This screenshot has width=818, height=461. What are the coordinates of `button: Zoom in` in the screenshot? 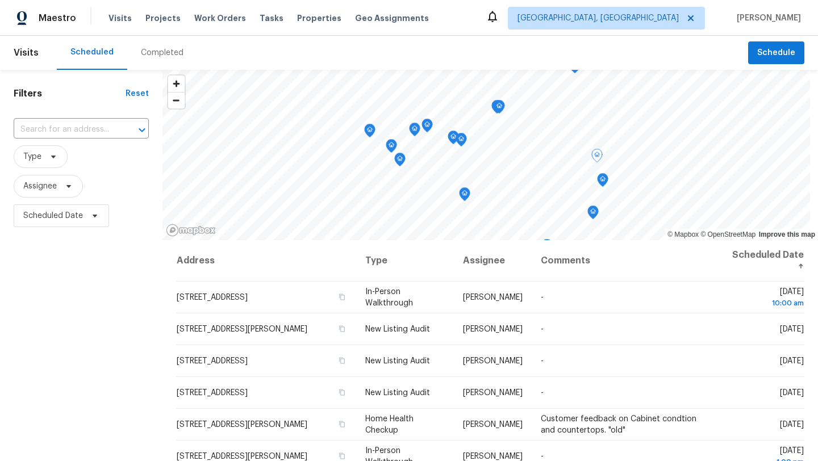 It's located at (176, 83).